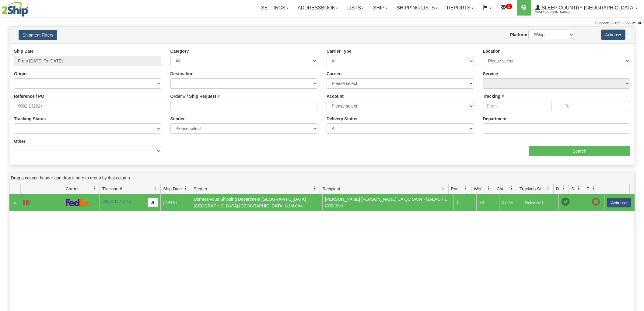  Describe the element at coordinates (488, 203) in the screenshot. I see `td: 79` at that location.